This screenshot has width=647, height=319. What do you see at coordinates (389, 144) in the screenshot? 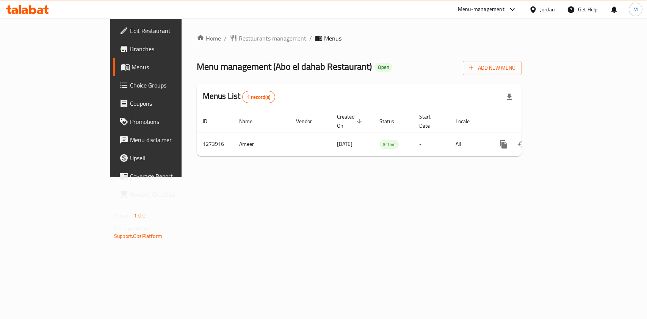
I see `div: Active` at bounding box center [389, 144].